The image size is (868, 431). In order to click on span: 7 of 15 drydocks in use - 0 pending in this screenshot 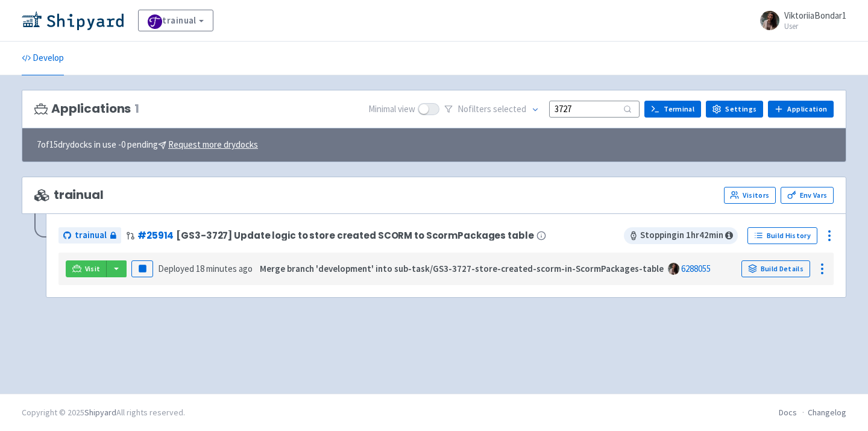, I will do `click(147, 144)`.